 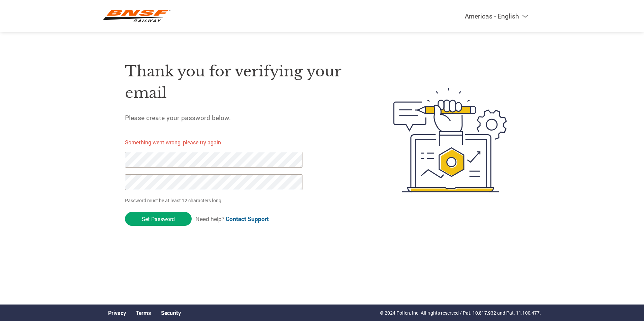 I want to click on p: © 2024 Pollen, Inc. All rights reserved / Pat. 10,817,932 and Pat. 11,100,477., so click(x=461, y=313).